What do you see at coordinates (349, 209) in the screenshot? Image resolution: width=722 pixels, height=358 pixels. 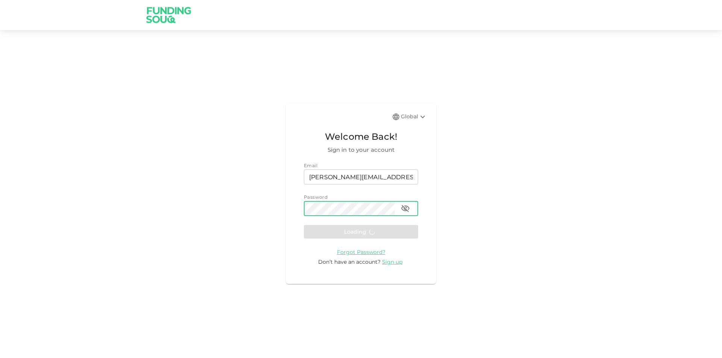 I see `input: password` at bounding box center [349, 209].